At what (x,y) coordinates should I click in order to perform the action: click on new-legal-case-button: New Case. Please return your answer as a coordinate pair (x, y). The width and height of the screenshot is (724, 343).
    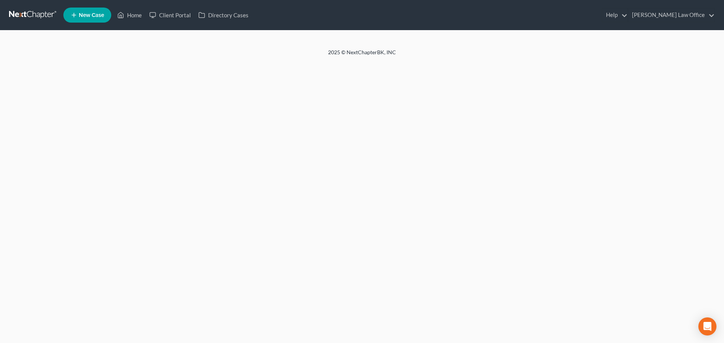
    Looking at the image, I should click on (87, 15).